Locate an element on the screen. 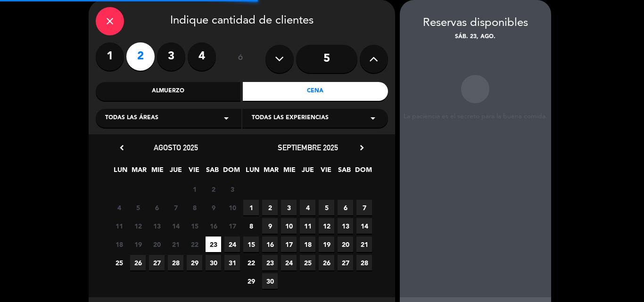 This screenshot has width=644, height=302. label: 3 is located at coordinates (171, 56).